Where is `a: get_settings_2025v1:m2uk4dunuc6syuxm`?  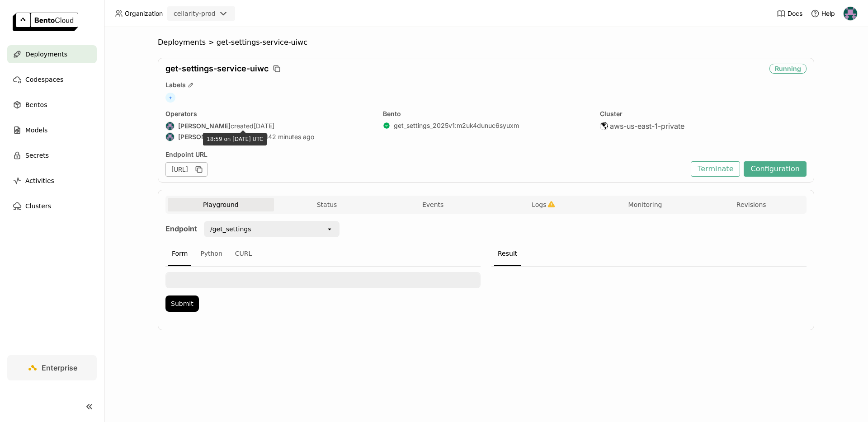
a: get_settings_2025v1:m2uk4dunuc6syuxm is located at coordinates (456, 126).